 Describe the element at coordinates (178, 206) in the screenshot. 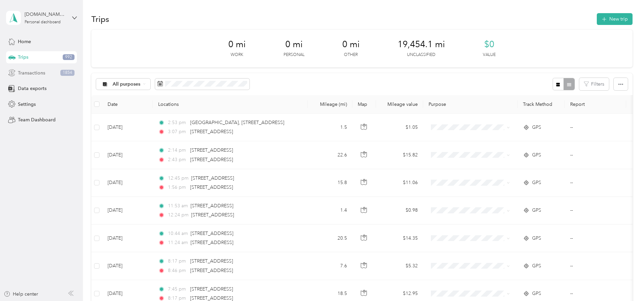

I see `span: 11:53 am` at that location.